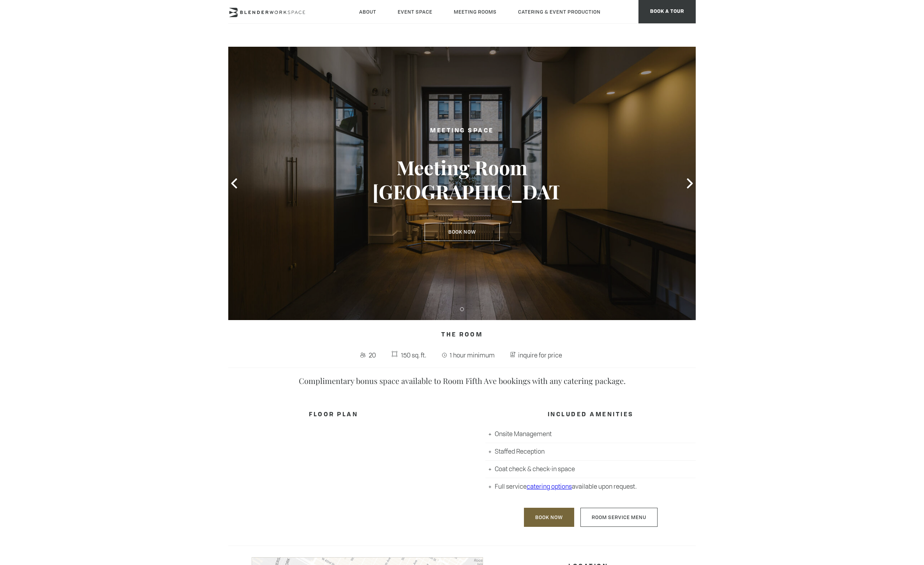 This screenshot has width=924, height=565. What do you see at coordinates (591, 469) in the screenshot?
I see `li: Coat check & check-in space` at bounding box center [591, 469].